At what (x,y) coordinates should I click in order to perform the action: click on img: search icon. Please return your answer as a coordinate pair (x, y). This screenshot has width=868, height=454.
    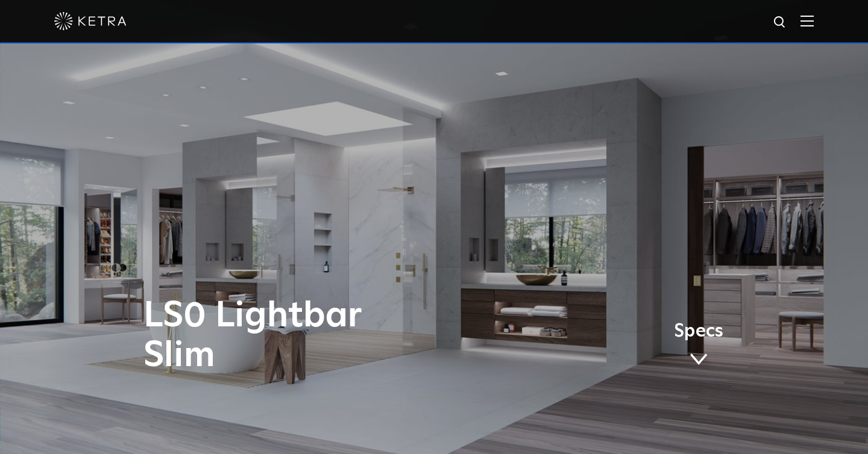
    Looking at the image, I should click on (780, 22).